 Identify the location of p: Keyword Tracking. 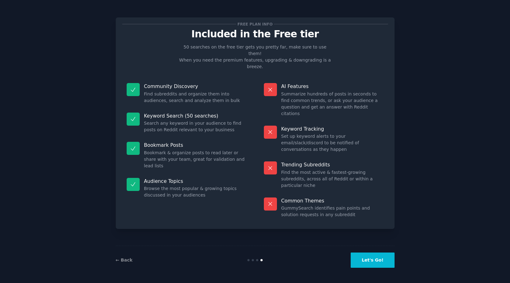
(333, 129).